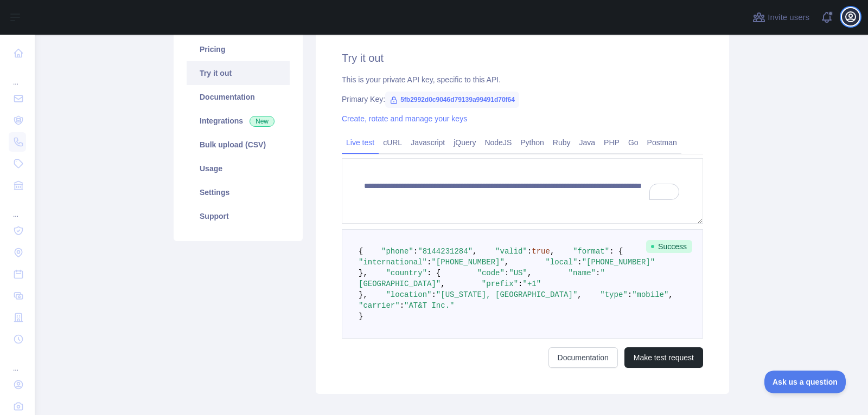 This screenshot has width=868, height=415. Describe the element at coordinates (407, 273) in the screenshot. I see `span: "country"` at that location.